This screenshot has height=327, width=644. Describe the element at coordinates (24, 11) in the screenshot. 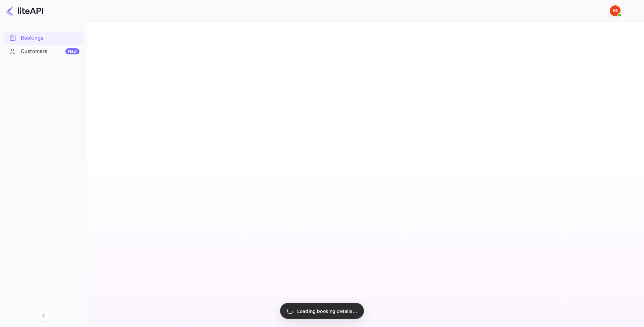

I see `img: LiteAPI logo` at that location.